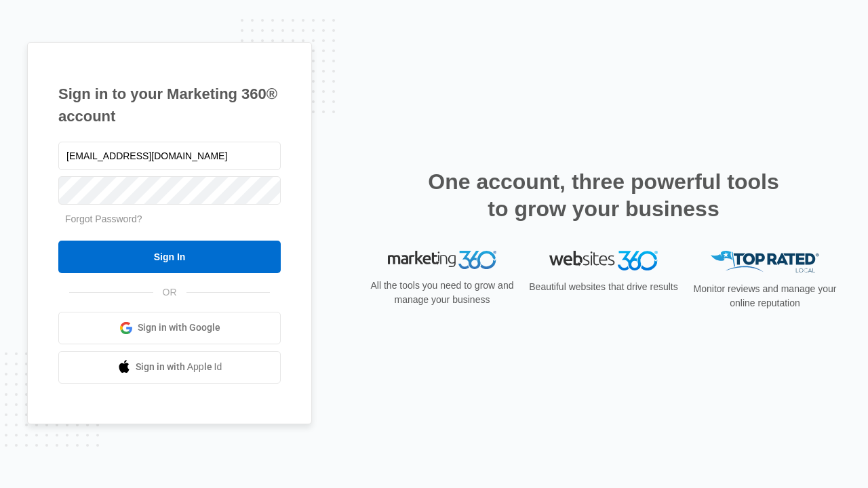 Image resolution: width=868 pixels, height=488 pixels. What do you see at coordinates (170, 105) in the screenshot?
I see `h1: Sign in to your Marketing 360® account` at bounding box center [170, 105].